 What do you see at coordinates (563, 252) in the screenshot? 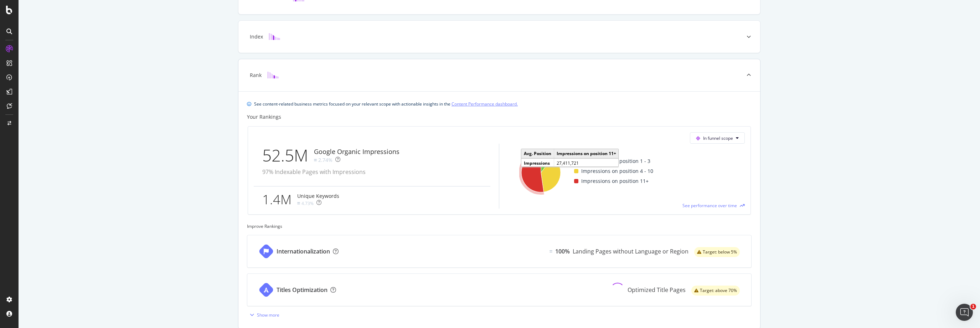
I see `div: 100%` at bounding box center [563, 252].